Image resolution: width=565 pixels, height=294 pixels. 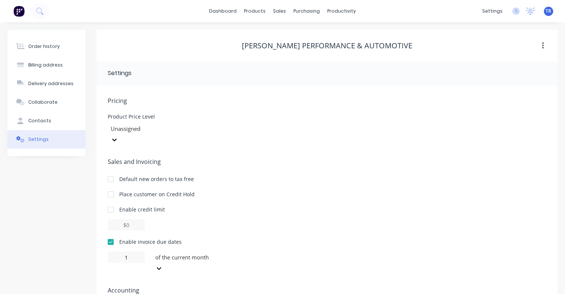 I want to click on div: Order history, so click(x=44, y=46).